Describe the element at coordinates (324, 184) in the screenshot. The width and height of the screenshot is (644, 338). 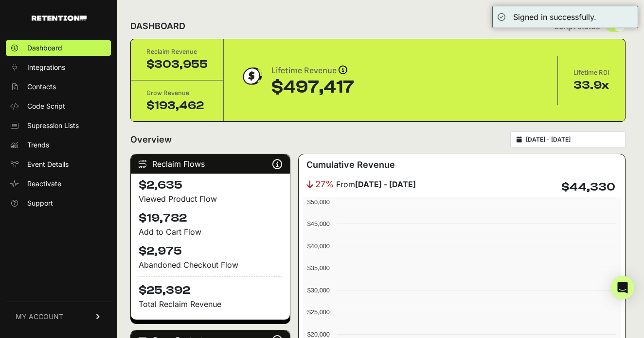
I see `span: 27%` at that location.